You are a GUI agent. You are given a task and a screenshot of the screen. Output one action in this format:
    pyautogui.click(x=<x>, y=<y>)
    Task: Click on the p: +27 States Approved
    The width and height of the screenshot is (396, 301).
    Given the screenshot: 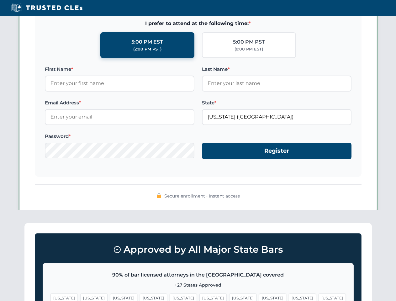 What is the action you would take?
    pyautogui.click(x=198, y=285)
    